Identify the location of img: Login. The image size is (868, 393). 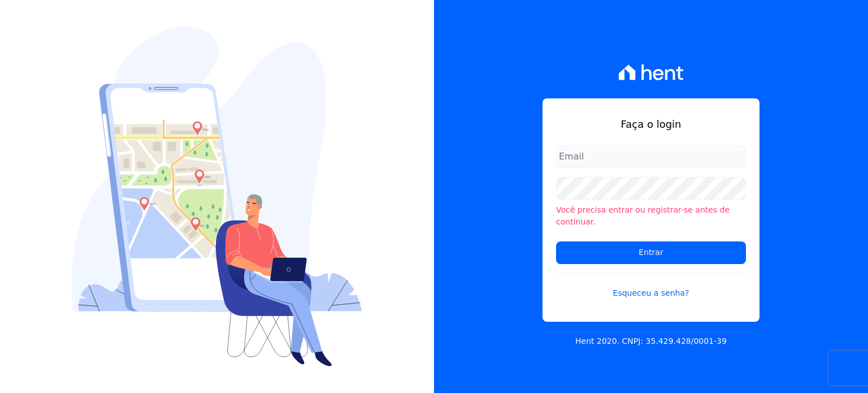
(217, 196).